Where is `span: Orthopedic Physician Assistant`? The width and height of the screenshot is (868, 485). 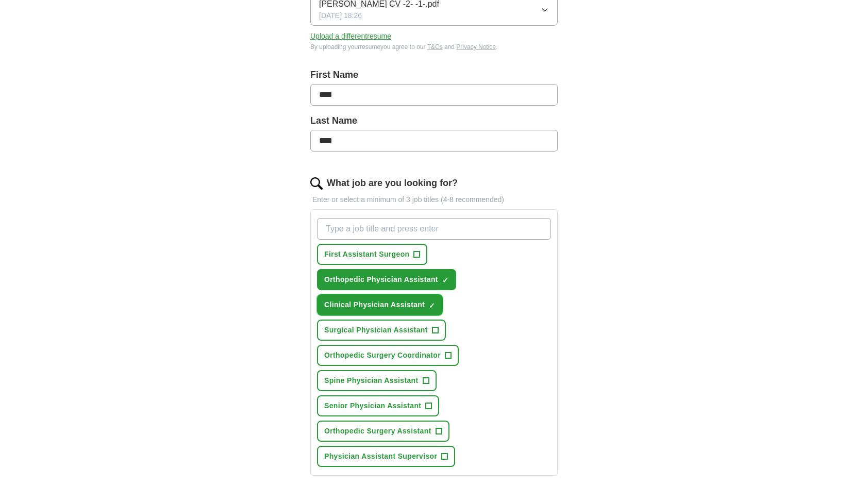
span: Orthopedic Physician Assistant is located at coordinates (381, 279).